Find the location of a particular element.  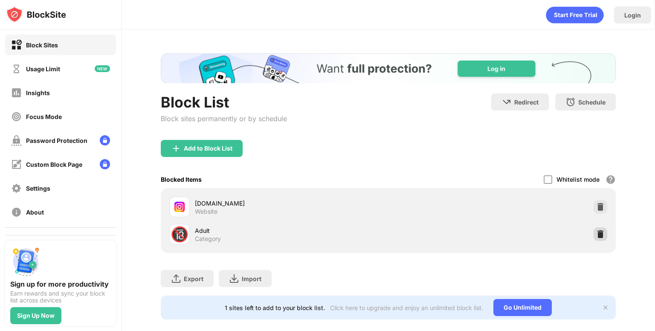

div: Usage Limit is located at coordinates (43, 69).